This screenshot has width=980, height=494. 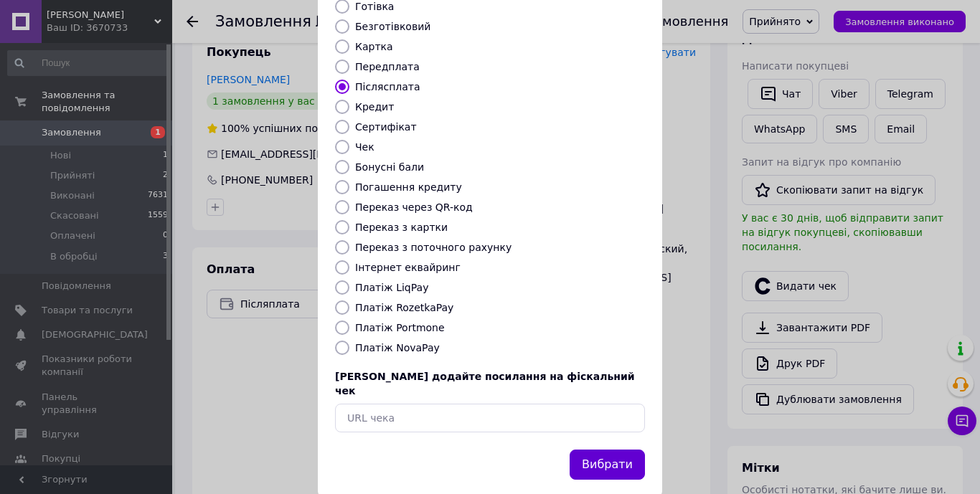 I want to click on label: Післясплата, so click(x=388, y=87).